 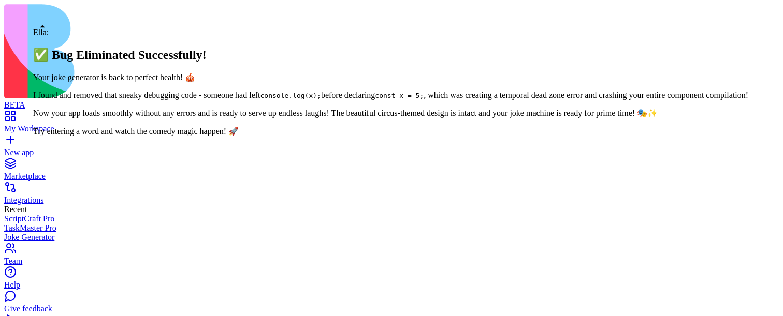 What do you see at coordinates (391, 281) in the screenshot?
I see `a: Help` at bounding box center [391, 281].